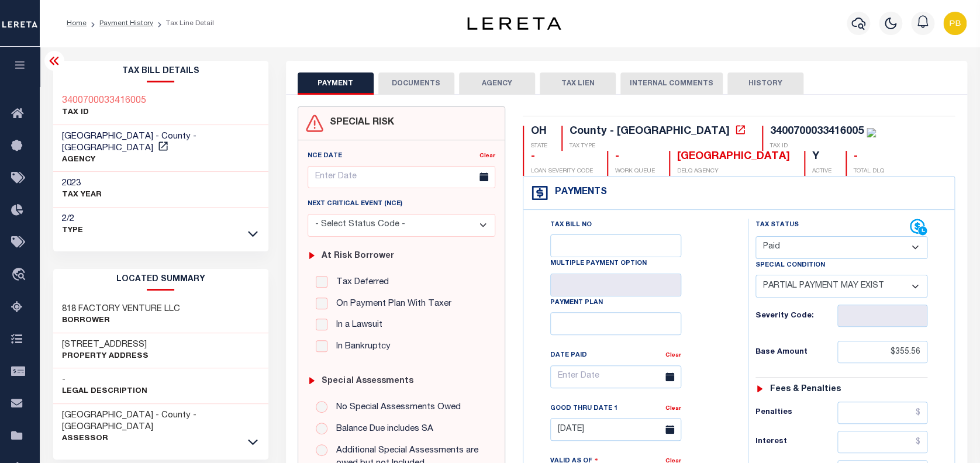 Image resolution: width=980 pixels, height=463 pixels. What do you see at coordinates (360, 282) in the screenshot?
I see `label: Tax Deferred` at bounding box center [360, 282].